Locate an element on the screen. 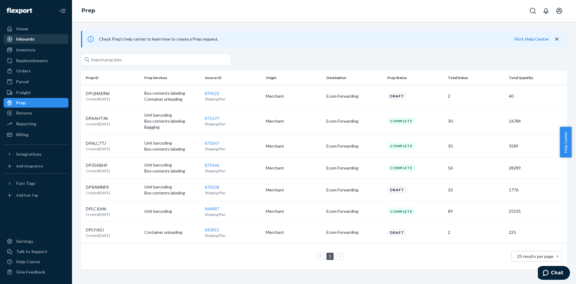 The height and width of the screenshot is (284, 576). div: Talk to Support is located at coordinates (32, 251).